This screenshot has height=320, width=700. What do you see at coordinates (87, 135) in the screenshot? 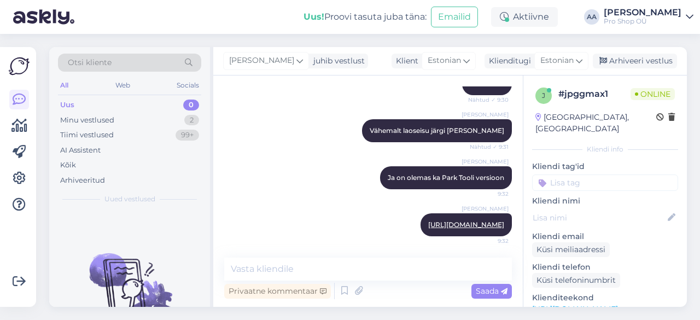
I see `div: Tiimi vestlused` at bounding box center [87, 135].